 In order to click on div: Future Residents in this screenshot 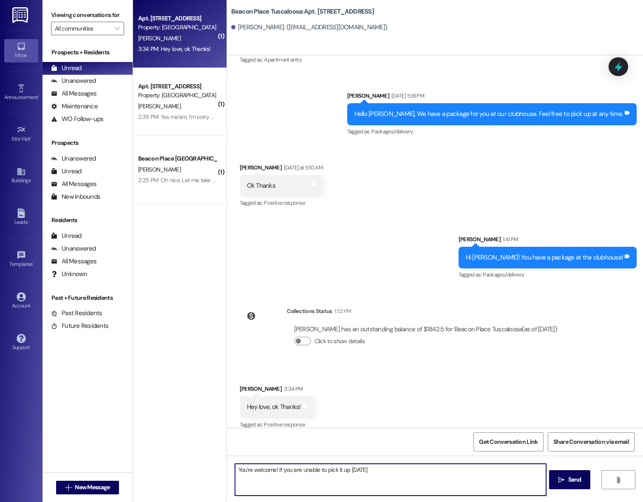, I will do `click(79, 326)`.